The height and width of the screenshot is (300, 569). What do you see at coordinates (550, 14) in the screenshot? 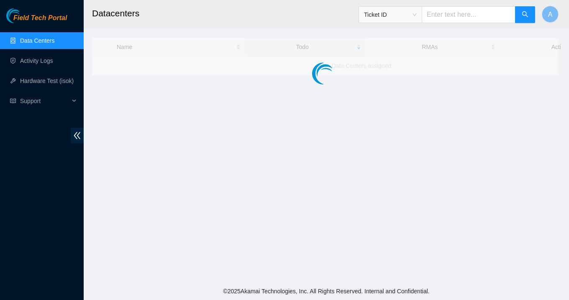
I see `span: A` at bounding box center [550, 14].